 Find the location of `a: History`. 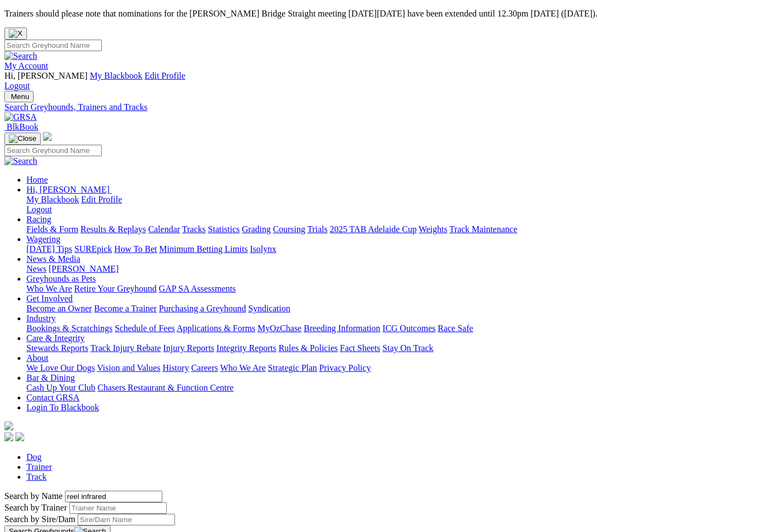

a: History is located at coordinates (176, 368).